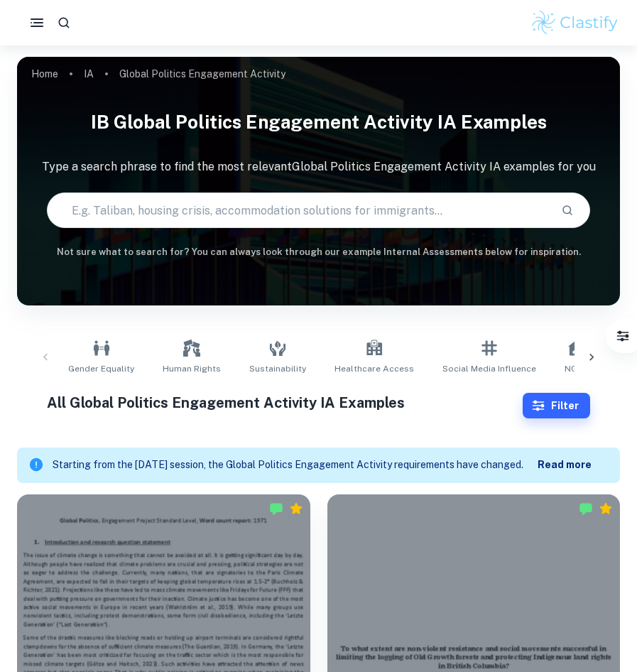  Describe the element at coordinates (45, 74) in the screenshot. I see `a: Home` at that location.